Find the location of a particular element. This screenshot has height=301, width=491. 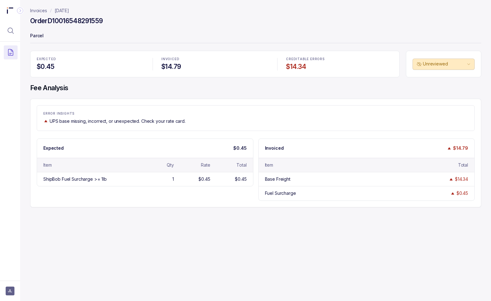

p: Expected is located at coordinates (53, 148).